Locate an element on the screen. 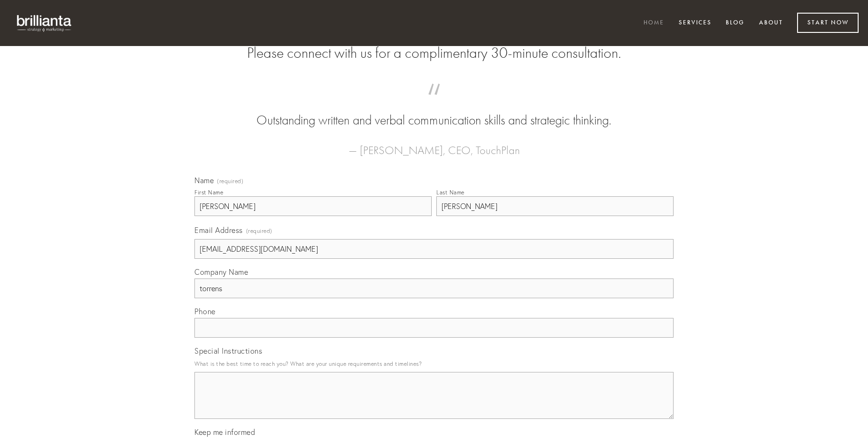 This screenshot has height=441, width=868. a: Start Now is located at coordinates (828, 23).